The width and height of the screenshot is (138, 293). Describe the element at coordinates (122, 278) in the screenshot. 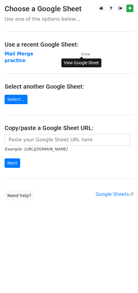

I see `div: Chat Widget` at that location.